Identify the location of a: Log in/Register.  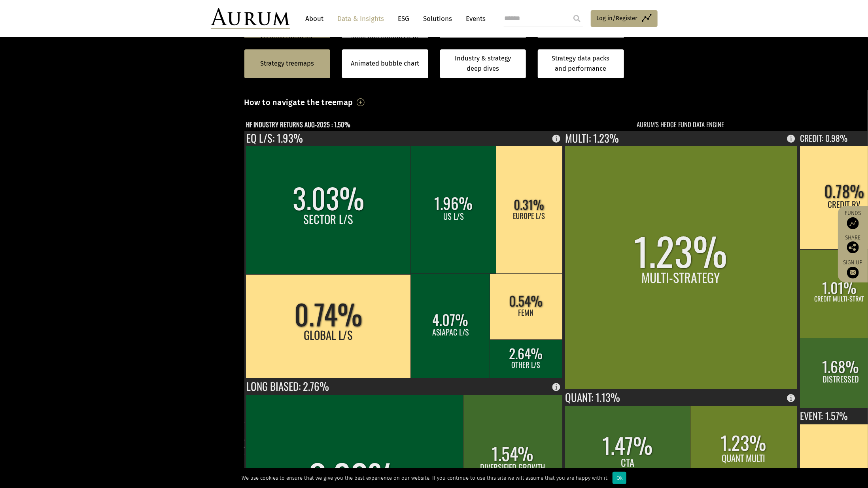
(624, 18).